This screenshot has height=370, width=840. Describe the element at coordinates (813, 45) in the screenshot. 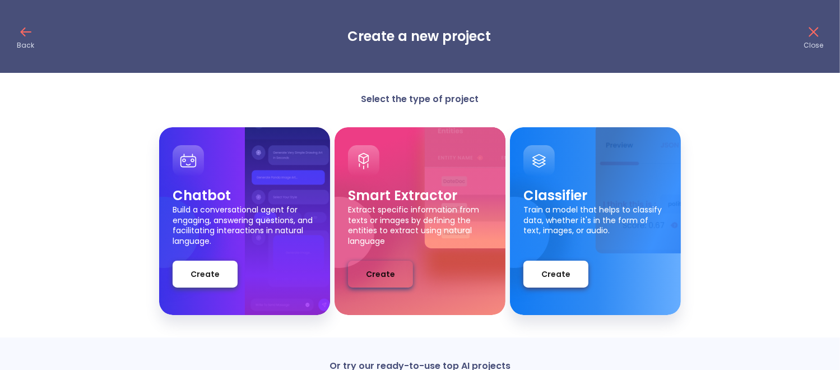

I see `p: Close` at that location.